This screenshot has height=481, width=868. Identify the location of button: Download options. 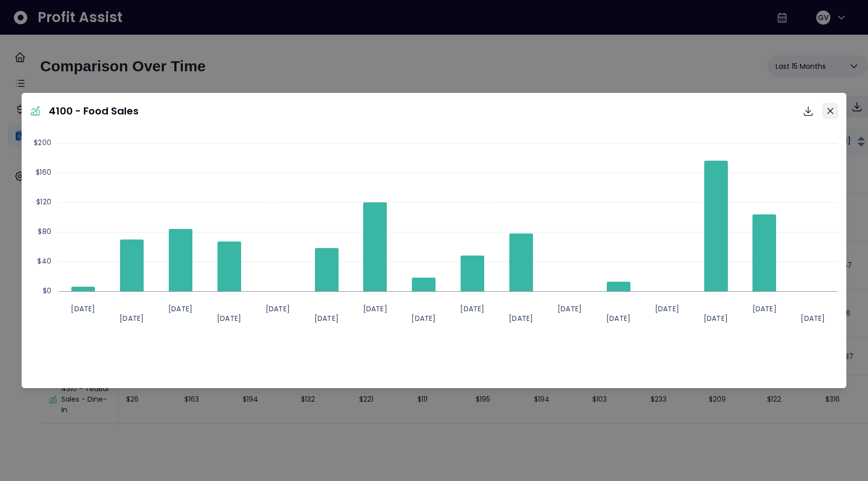
(808, 111).